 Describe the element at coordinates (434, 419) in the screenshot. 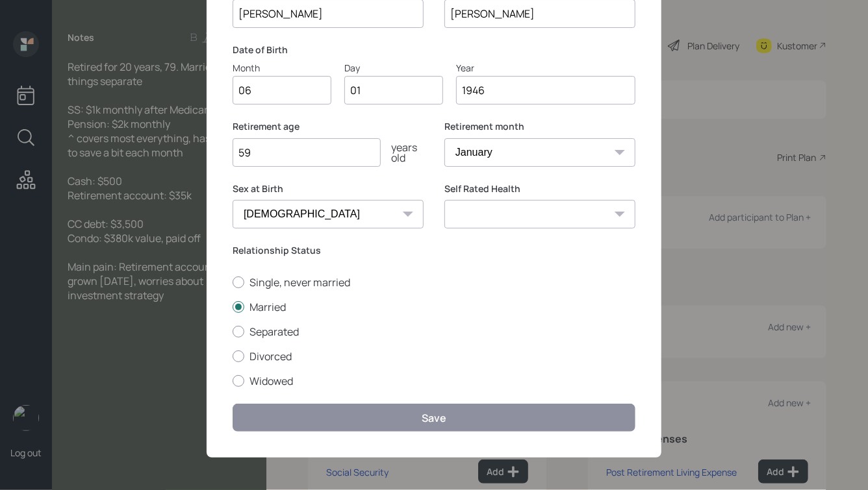

I see `div: Save` at that location.